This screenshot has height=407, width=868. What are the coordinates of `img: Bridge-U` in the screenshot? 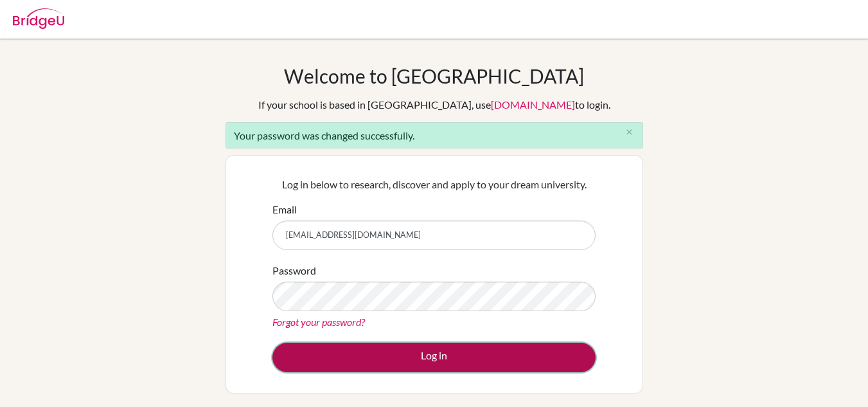 It's located at (38, 18).